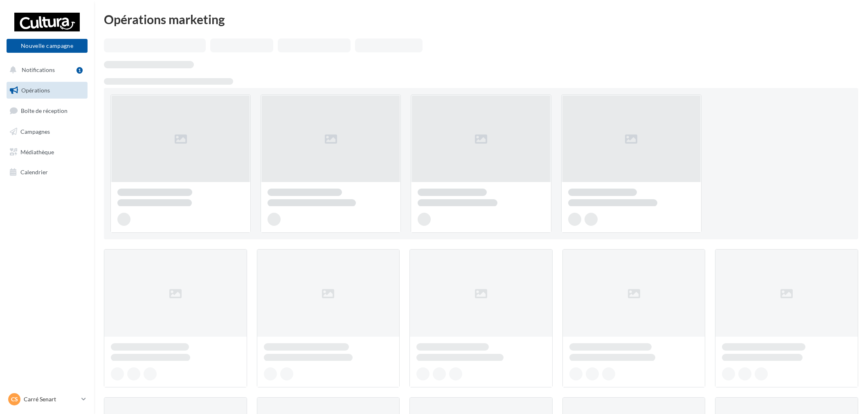  What do you see at coordinates (47, 46) in the screenshot?
I see `button: Nouvelle campagne` at bounding box center [47, 46].